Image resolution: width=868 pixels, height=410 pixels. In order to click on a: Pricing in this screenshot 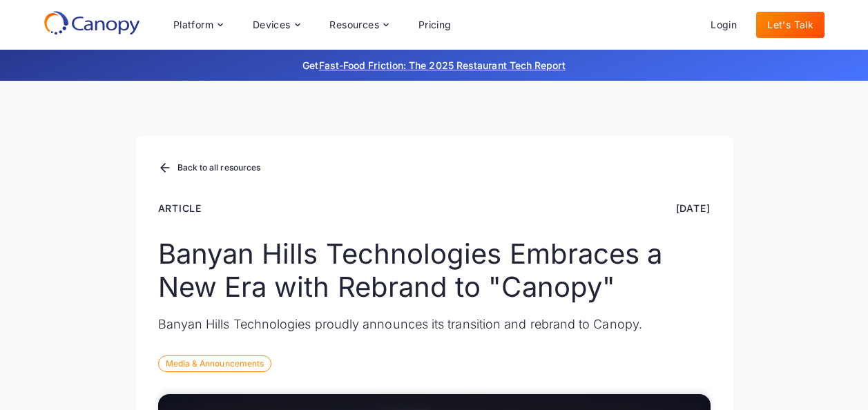, I will do `click(435, 25)`.